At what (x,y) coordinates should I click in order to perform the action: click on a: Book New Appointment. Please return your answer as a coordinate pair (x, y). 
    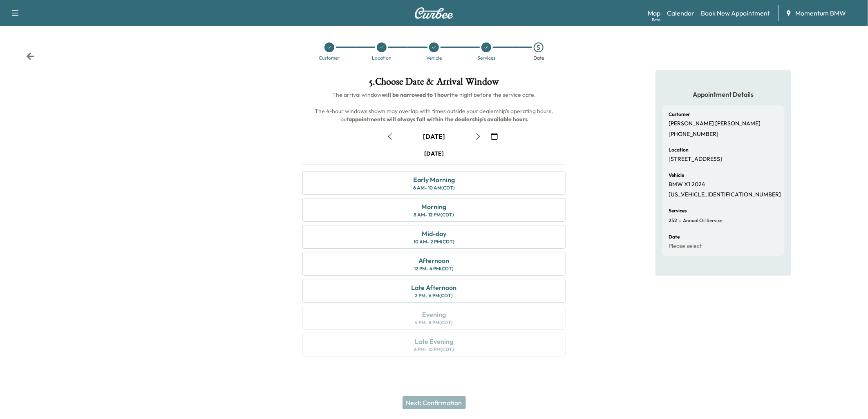
    Looking at the image, I should click on (735, 13).